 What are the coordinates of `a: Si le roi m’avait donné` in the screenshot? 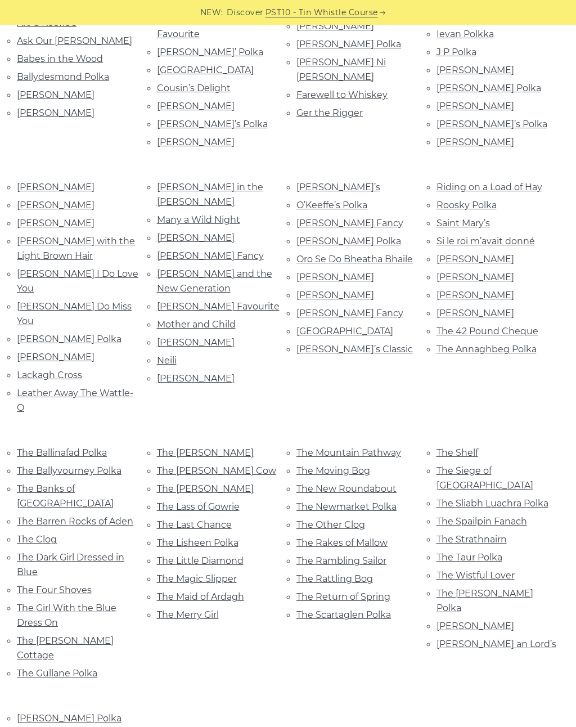 It's located at (486, 241).